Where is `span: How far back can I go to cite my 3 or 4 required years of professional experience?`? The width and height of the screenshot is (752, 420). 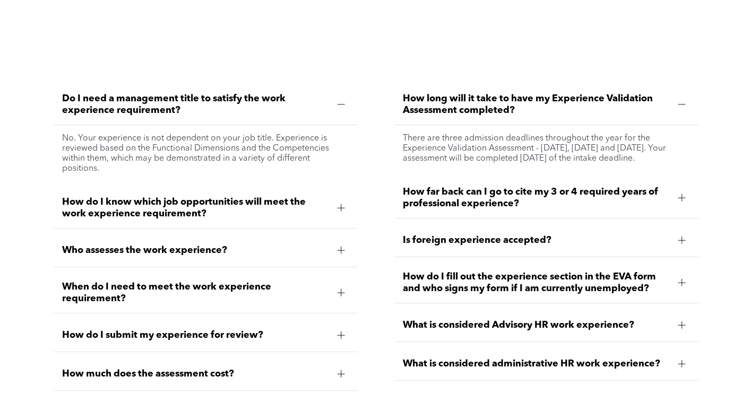
span: How far back can I go to cite my 3 or 4 required years of professional experience? is located at coordinates (536, 198).